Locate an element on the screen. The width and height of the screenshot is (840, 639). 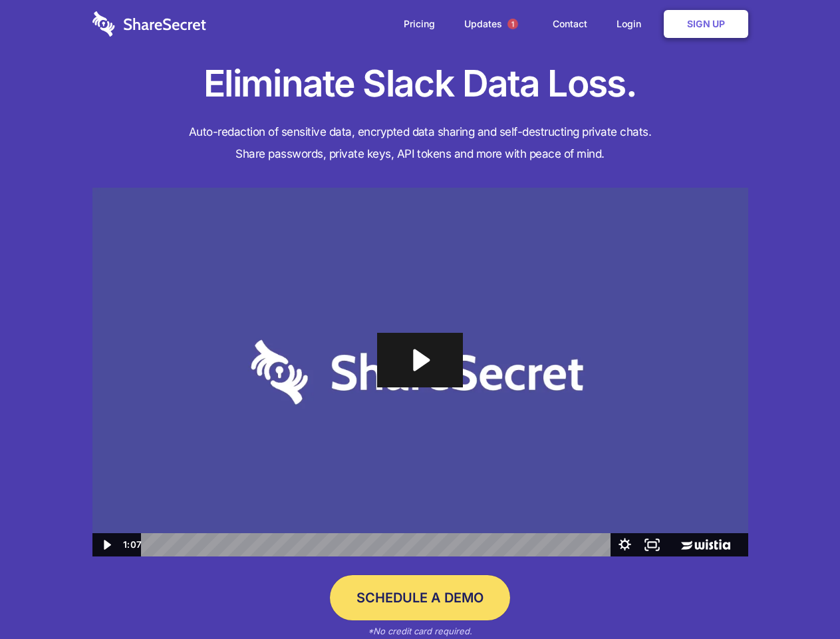
h1: Eliminate Slack Data Loss. is located at coordinates (420, 83).